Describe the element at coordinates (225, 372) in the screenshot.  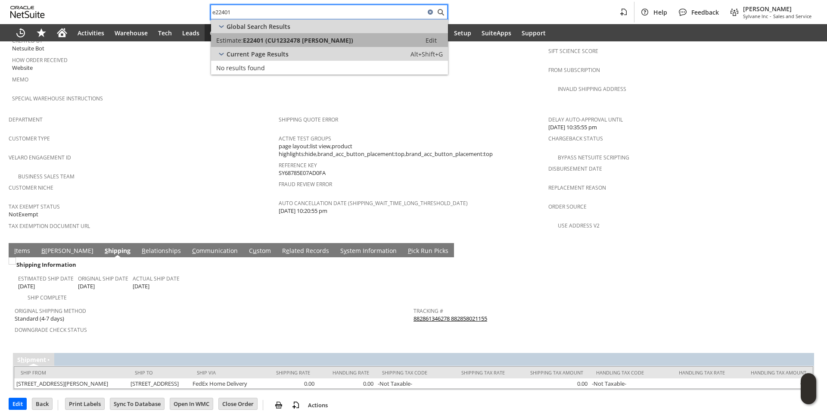
I see `div: Ship Via` at that location.